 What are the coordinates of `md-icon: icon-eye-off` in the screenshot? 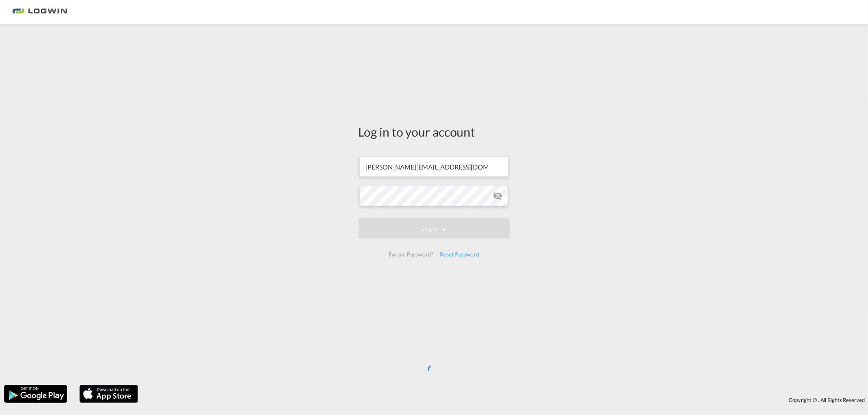 It's located at (498, 196).